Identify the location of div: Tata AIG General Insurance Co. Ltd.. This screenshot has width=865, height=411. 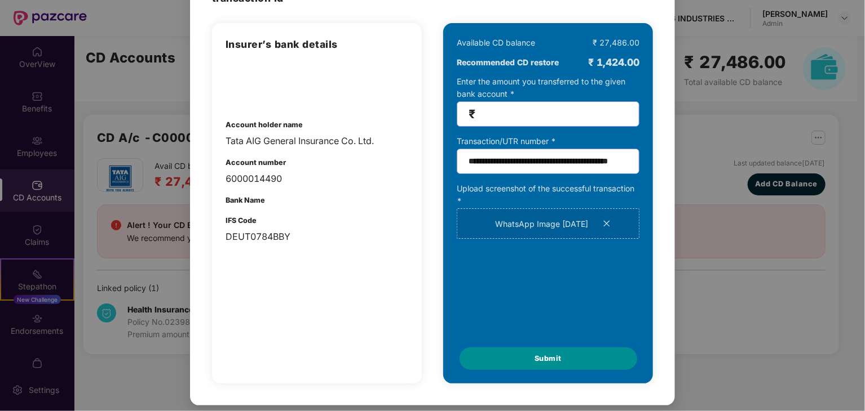
(317, 141).